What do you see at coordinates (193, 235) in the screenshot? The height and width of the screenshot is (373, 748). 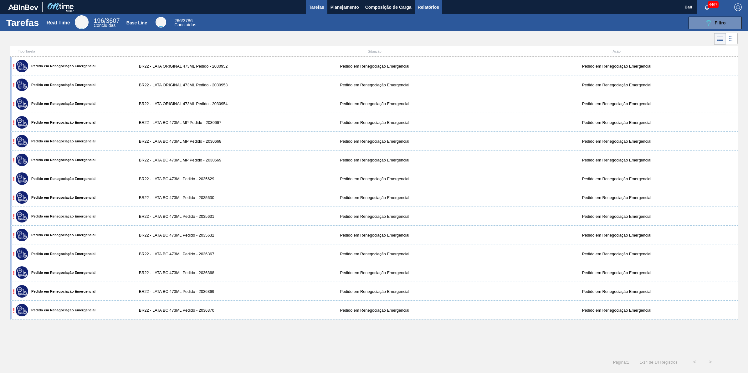 I see `div: BR22 - LATA BC 473ML Pedido - 2035632` at bounding box center [193, 235].